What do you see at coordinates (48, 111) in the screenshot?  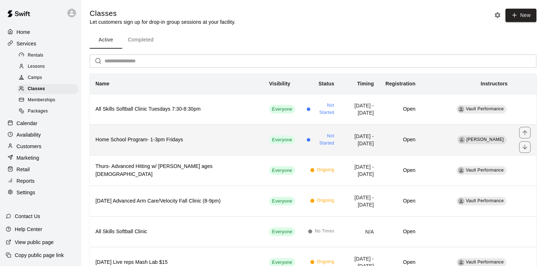 I see `div: Packages` at bounding box center [48, 111].